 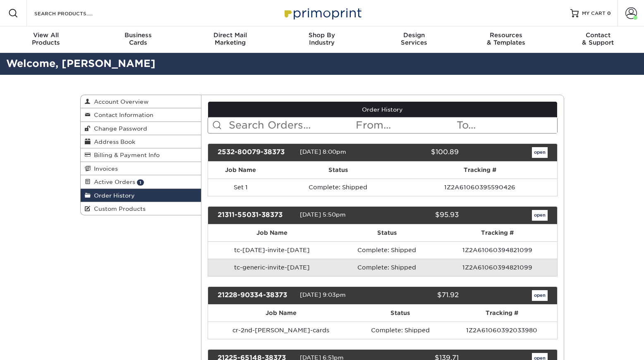 I want to click on a: Account Overview, so click(x=141, y=101).